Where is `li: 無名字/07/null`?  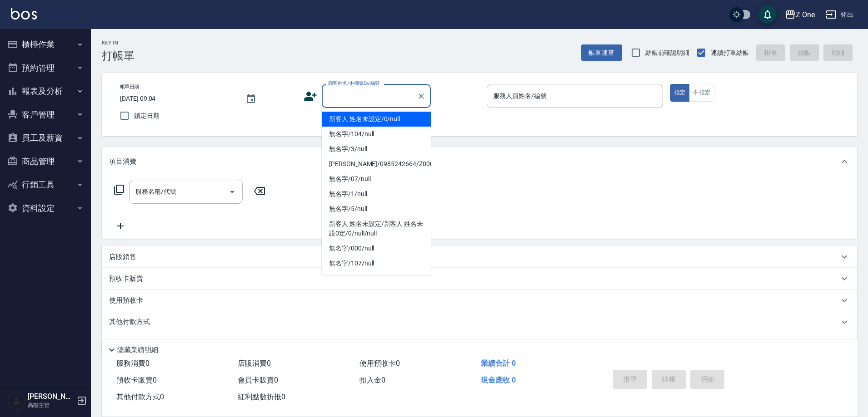 li: 無名字/07/null is located at coordinates (376, 179).